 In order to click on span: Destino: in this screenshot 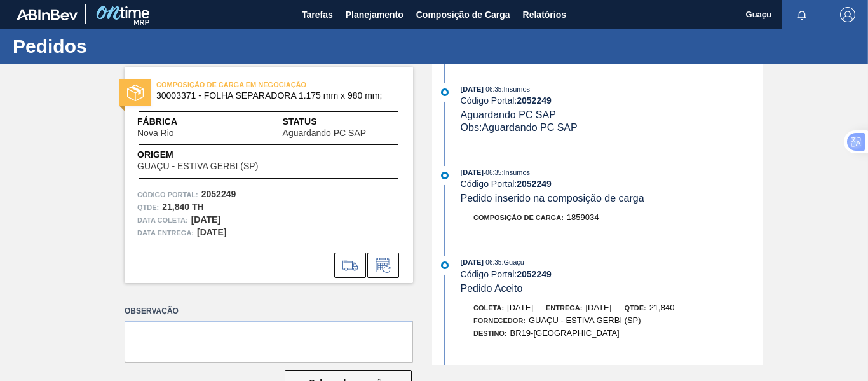, I will do `click(490, 333)`.